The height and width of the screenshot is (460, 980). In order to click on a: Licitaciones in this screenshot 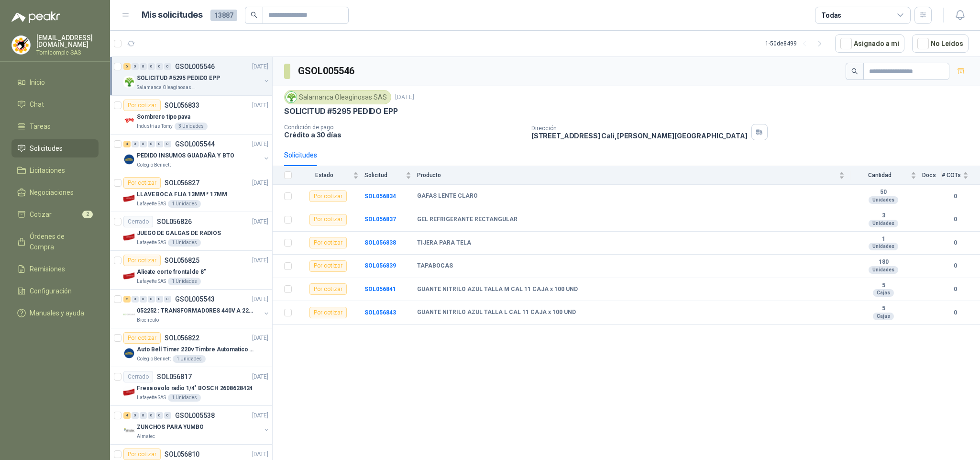, I will do `click(55, 170)`.